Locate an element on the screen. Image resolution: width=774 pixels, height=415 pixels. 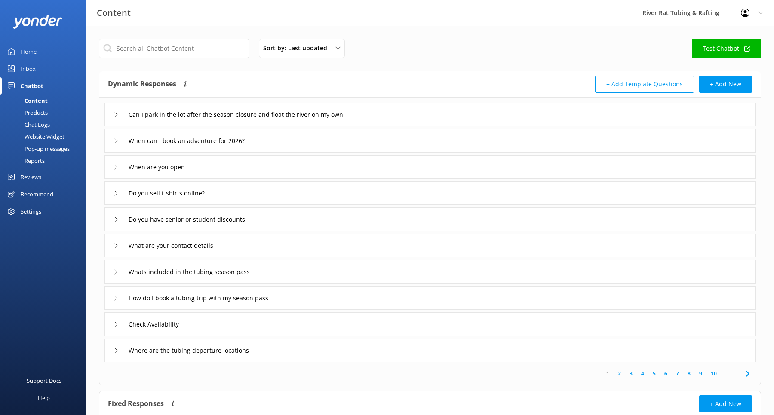
a: Products is located at coordinates (46, 113).